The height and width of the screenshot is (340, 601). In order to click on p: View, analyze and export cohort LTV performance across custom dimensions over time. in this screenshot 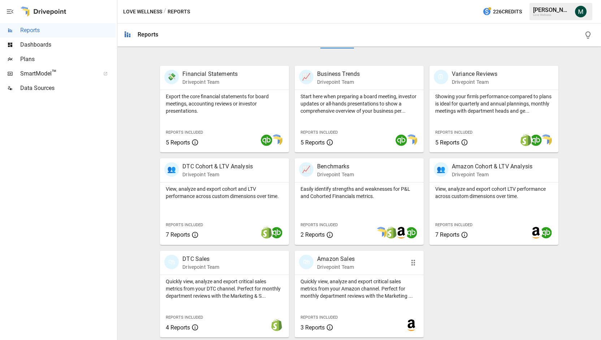, I will do `click(493, 192)`.